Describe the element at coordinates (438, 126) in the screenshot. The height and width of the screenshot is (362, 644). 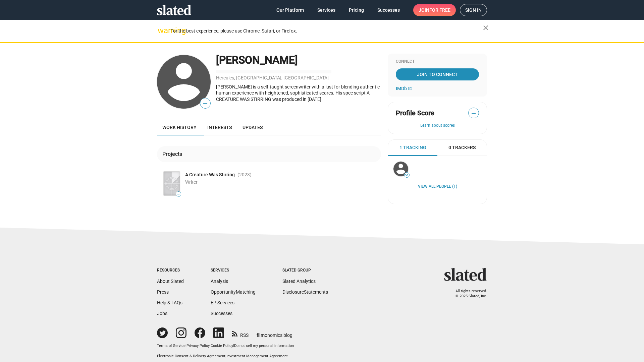
I see `button: Learn about scores` at that location.